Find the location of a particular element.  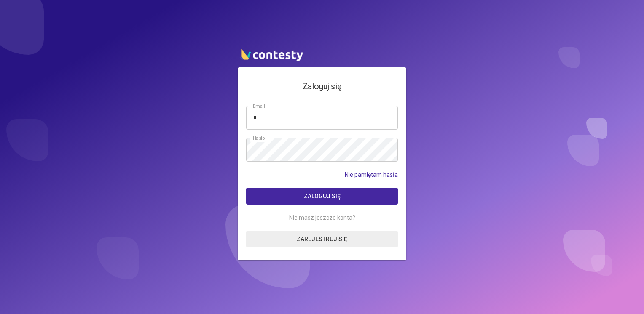

button: Zaloguj się is located at coordinates (322, 196).